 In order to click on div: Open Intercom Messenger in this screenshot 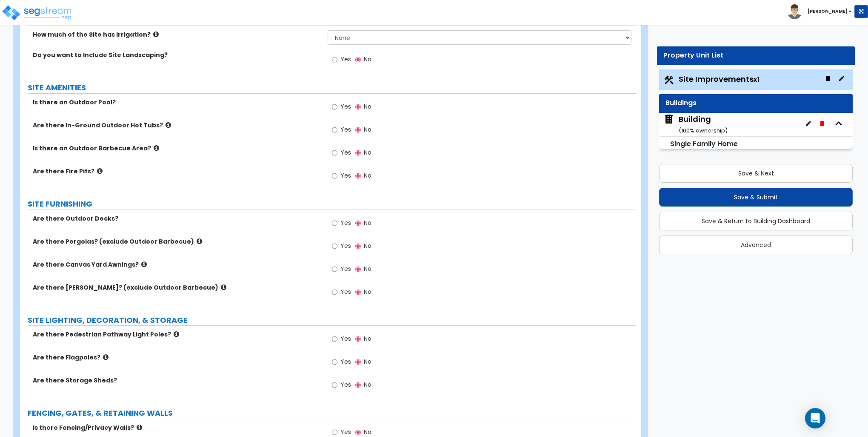, I will do `click(815, 418)`.